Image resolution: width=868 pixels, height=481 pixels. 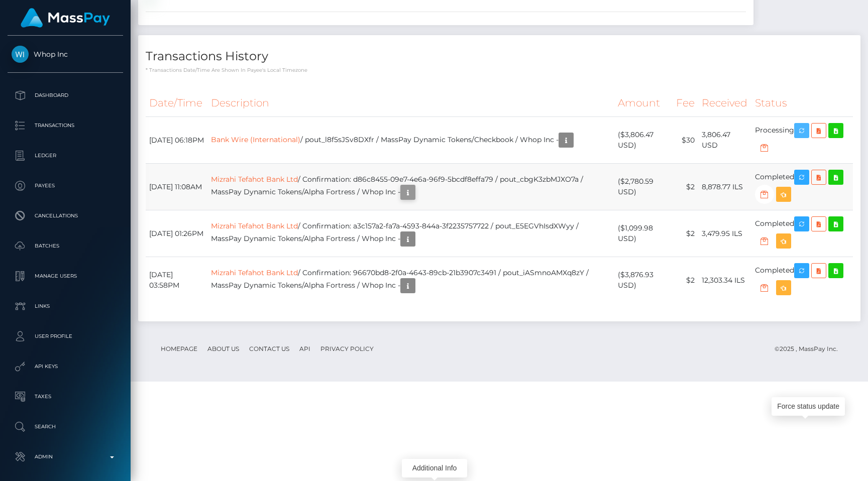 What do you see at coordinates (65, 54) in the screenshot?
I see `span: Whop Inc` at bounding box center [65, 54].